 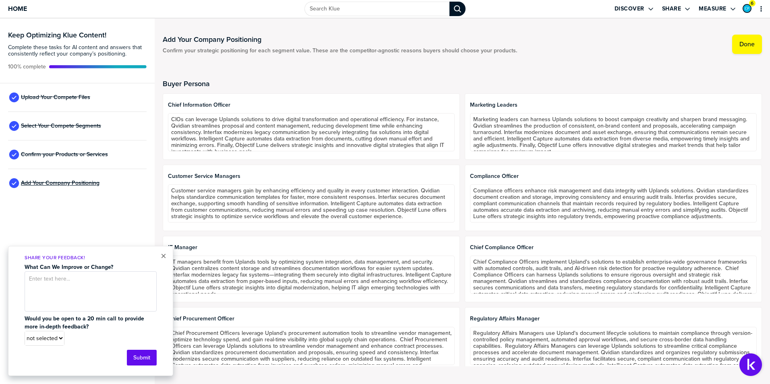 I want to click on span: Marketing Leaders, so click(x=614, y=105).